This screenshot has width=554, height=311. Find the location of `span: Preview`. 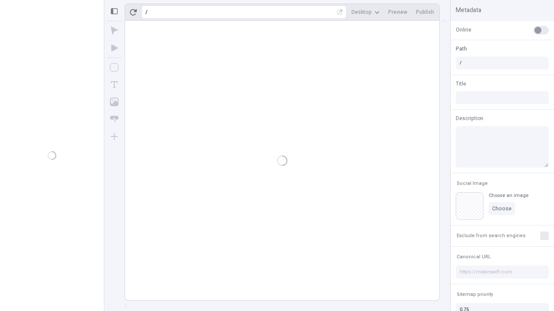

span: Preview is located at coordinates (398, 12).